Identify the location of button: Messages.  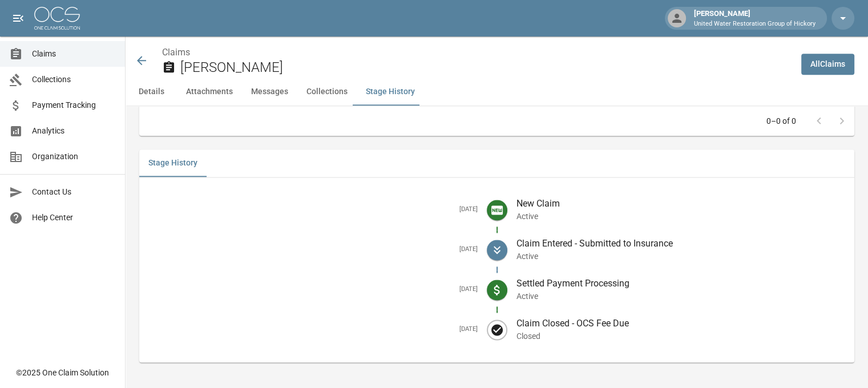
(269, 92).